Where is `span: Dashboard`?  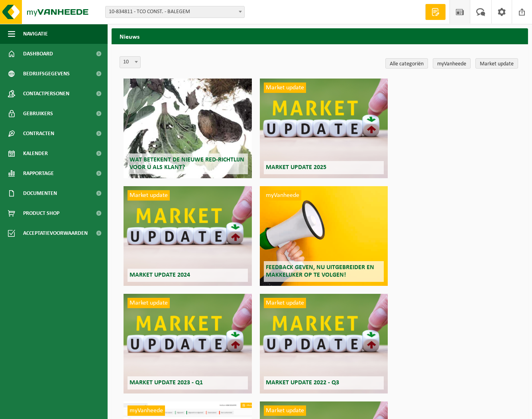
span: Dashboard is located at coordinates (38, 54).